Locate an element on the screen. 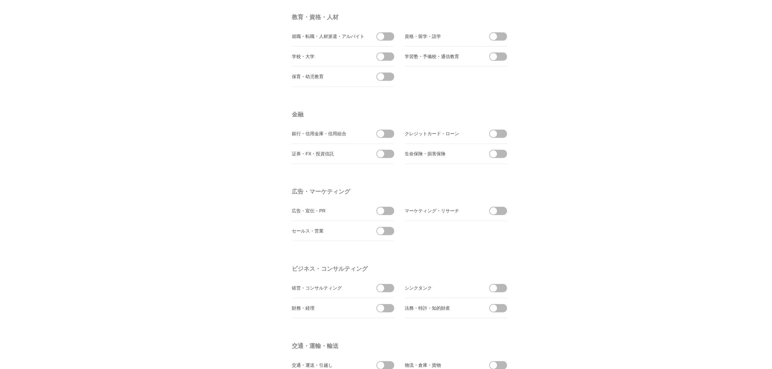 The image size is (772, 369). div: 生命保険・損害保険 is located at coordinates (442, 154).